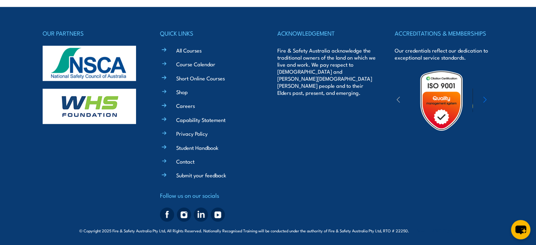  Describe the element at coordinates (520, 229) in the screenshot. I see `button: chat-button` at that location.